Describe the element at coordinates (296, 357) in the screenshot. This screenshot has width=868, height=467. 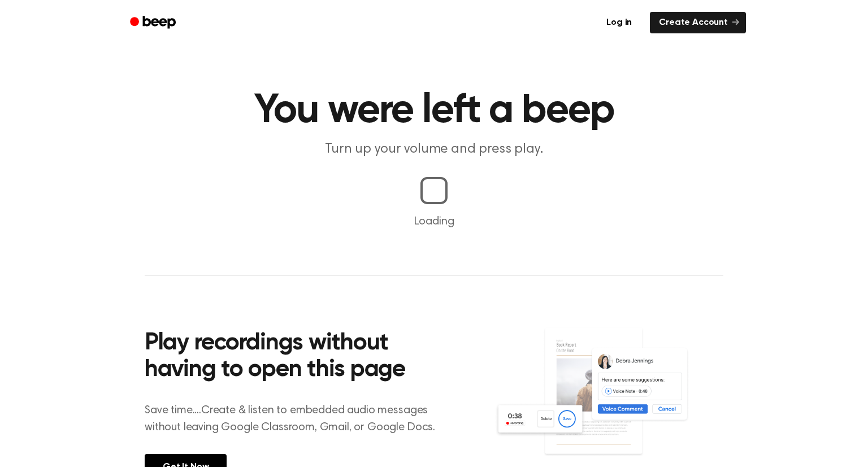
I see `h2: Play recordings without having to open this page` at that location.